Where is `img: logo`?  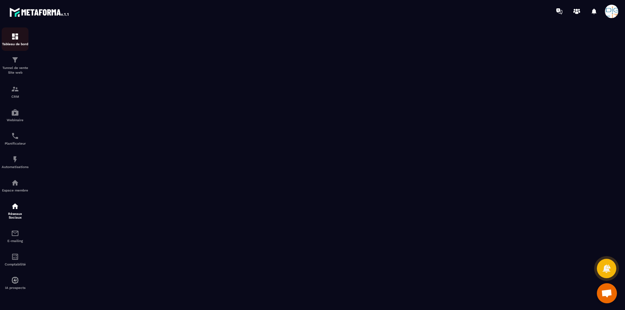
img: logo is located at coordinates (40, 12).